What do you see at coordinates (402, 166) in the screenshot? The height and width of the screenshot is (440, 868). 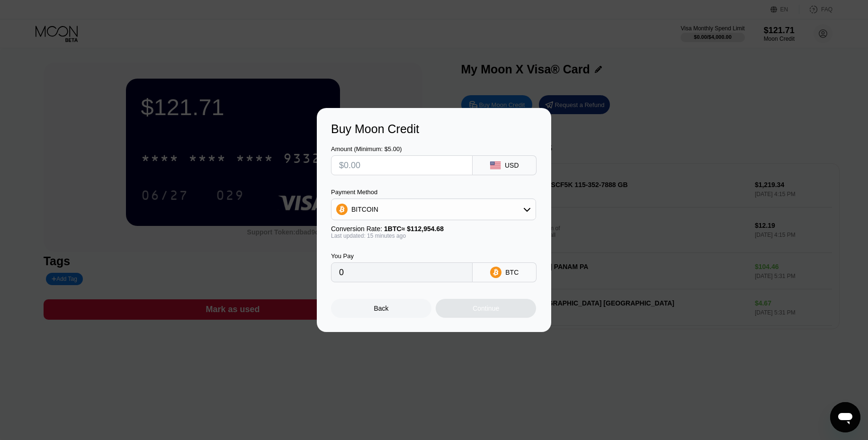 I see `input: $0.00` at bounding box center [402, 166].